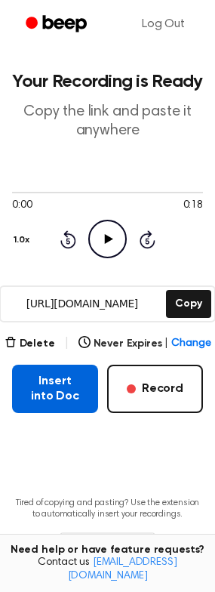  I want to click on span: 0:18, so click(193, 206).